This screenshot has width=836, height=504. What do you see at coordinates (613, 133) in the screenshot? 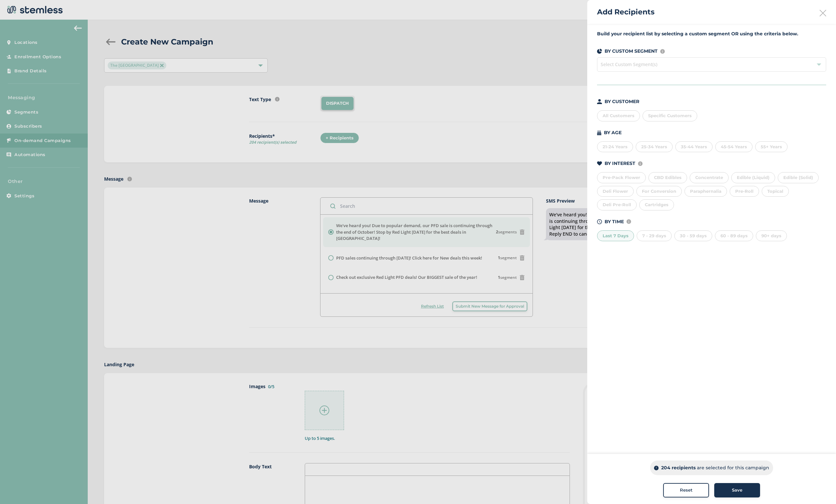
I see `p: BY AGE` at bounding box center [613, 133].